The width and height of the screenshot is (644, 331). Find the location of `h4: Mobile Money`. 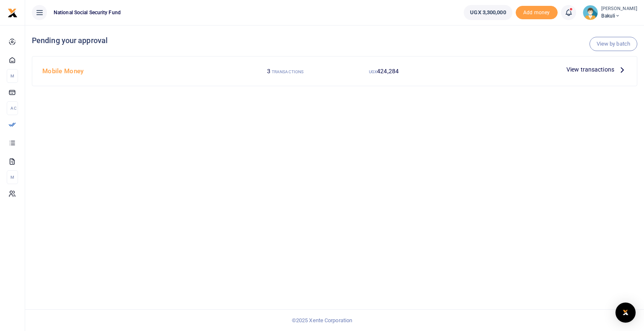

h4: Mobile Money is located at coordinates (138, 71).